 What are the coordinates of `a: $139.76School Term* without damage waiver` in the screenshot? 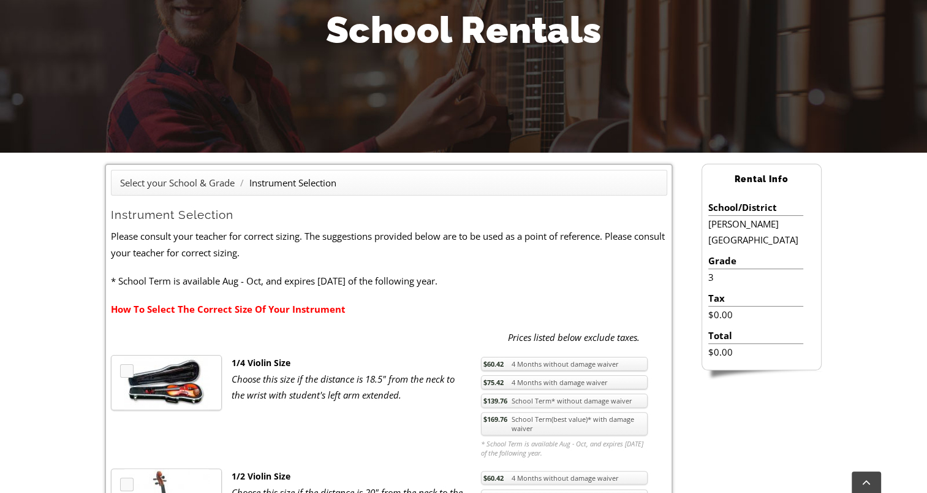 It's located at (565, 400).